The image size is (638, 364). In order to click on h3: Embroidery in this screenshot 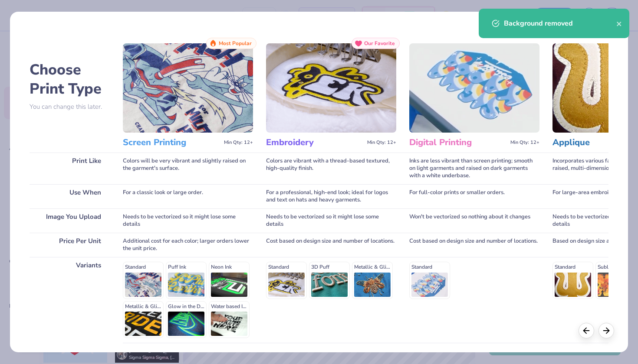, I will do `click(314, 142)`.